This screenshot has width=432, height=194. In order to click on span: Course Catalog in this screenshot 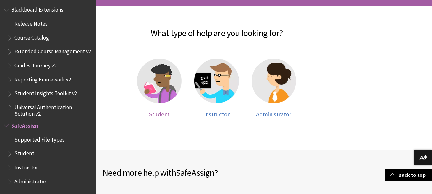, I will do `click(32, 36)`.